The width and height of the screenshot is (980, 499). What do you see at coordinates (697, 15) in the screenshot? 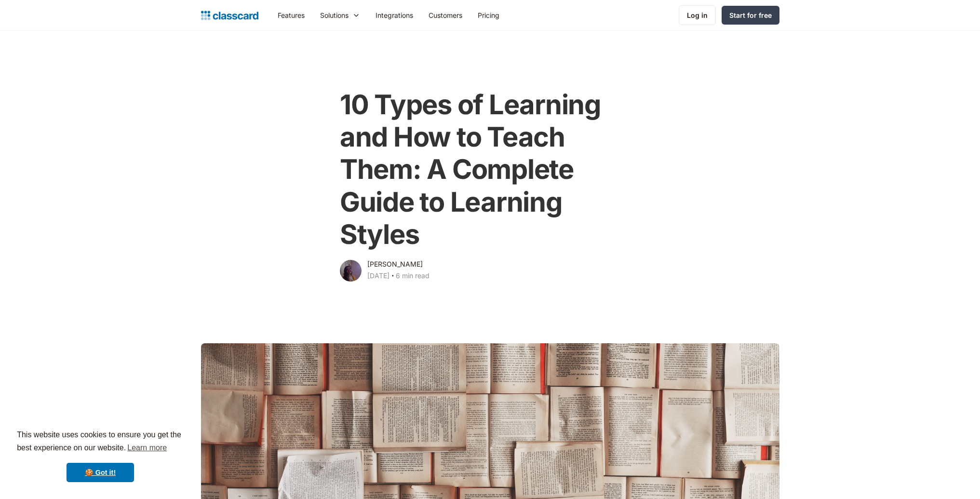
I see `a: Log in` at bounding box center [697, 15].